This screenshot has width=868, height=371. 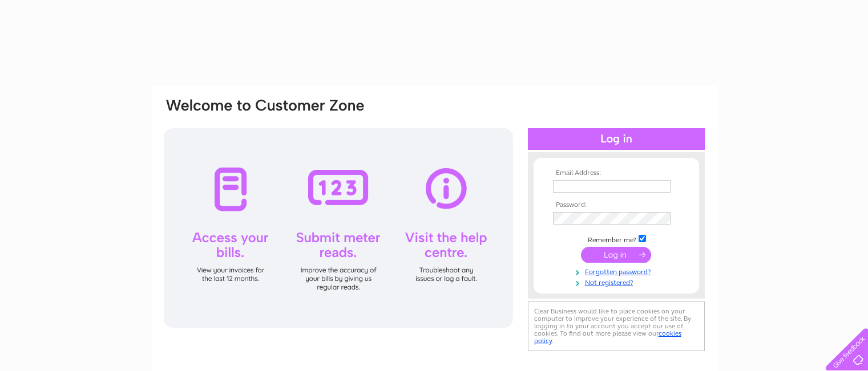 I want to click on td: Remember me?, so click(x=617, y=239).